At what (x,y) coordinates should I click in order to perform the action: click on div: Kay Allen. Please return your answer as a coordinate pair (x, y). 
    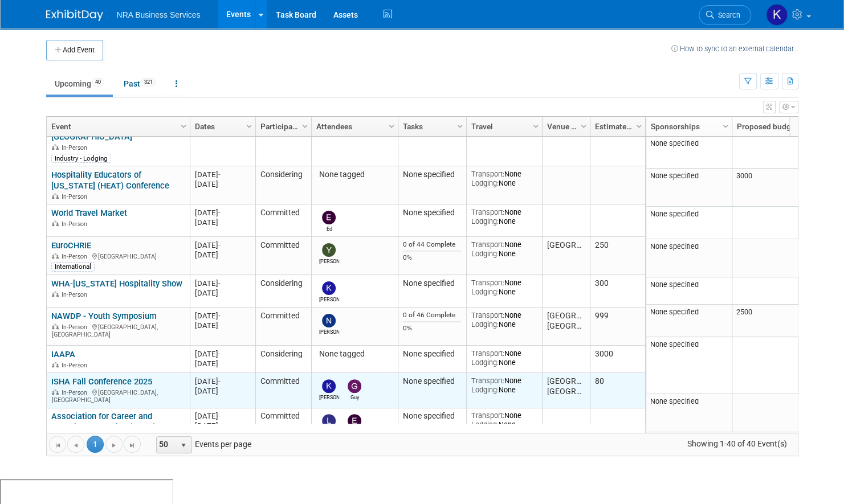
    Looking at the image, I should click on (329, 397).